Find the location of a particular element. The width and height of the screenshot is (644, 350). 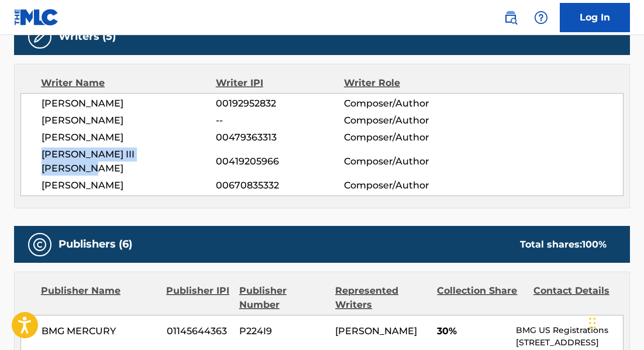

div: Collection Share is located at coordinates (481, 298).